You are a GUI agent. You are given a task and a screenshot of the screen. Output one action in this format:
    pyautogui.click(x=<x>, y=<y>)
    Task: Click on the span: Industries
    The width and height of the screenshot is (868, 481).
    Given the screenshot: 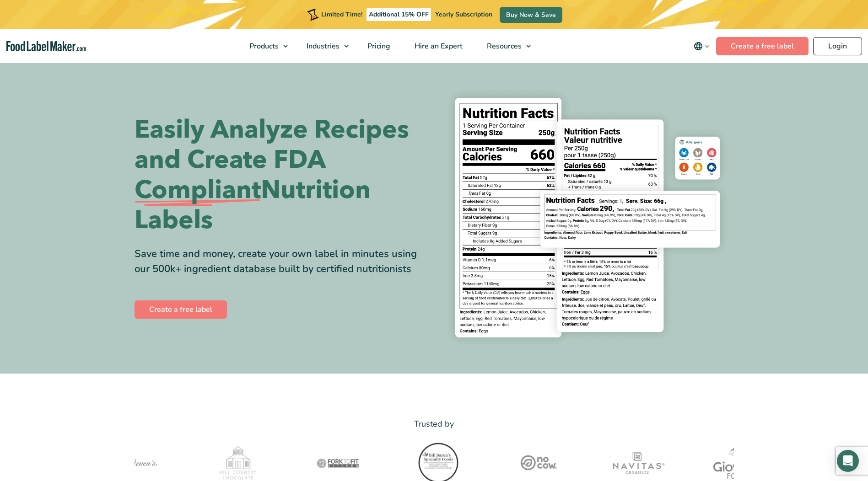 What is the action you would take?
    pyautogui.click(x=322, y=47)
    